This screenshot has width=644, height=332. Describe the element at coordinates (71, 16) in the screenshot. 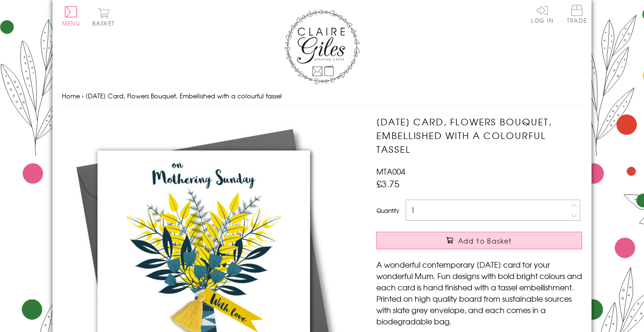

I see `button: Menu` at that location.